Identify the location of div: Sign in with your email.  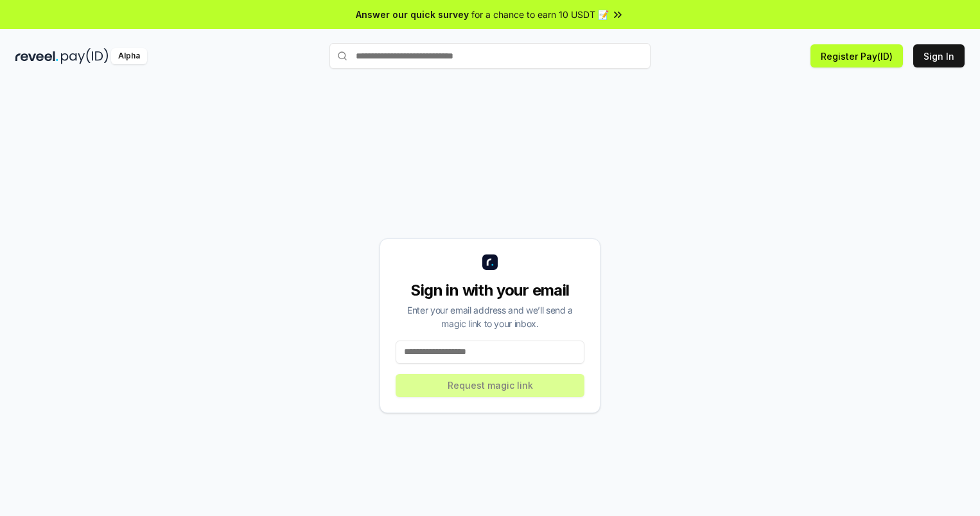
(490, 290).